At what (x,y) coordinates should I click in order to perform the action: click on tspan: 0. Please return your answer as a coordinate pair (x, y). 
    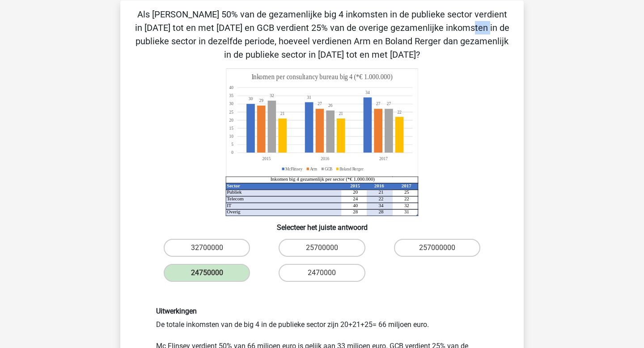
    Looking at the image, I should click on (232, 153).